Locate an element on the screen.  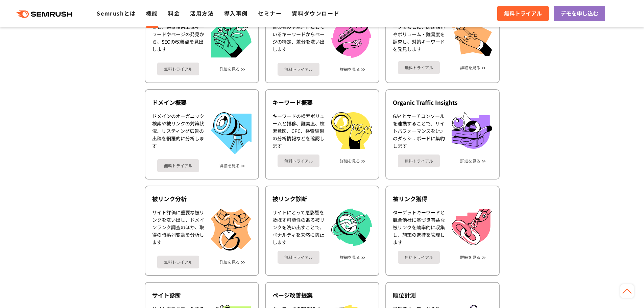
div: GA4とサーチコンソールを連携することで、サイトパフォーマンスを1つのダッシュボードに集約します is located at coordinates (419, 131).